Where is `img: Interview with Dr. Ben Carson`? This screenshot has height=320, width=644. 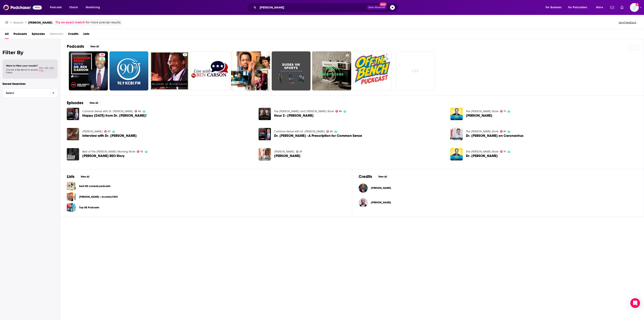 img: Interview with Dr. Ben Carson is located at coordinates (73, 134).